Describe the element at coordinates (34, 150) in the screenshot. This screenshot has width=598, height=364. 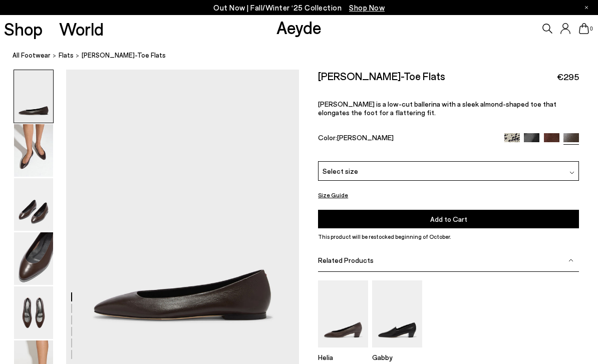
I see `img: Ellie Almond-Toe Flats - Image 2` at that location.